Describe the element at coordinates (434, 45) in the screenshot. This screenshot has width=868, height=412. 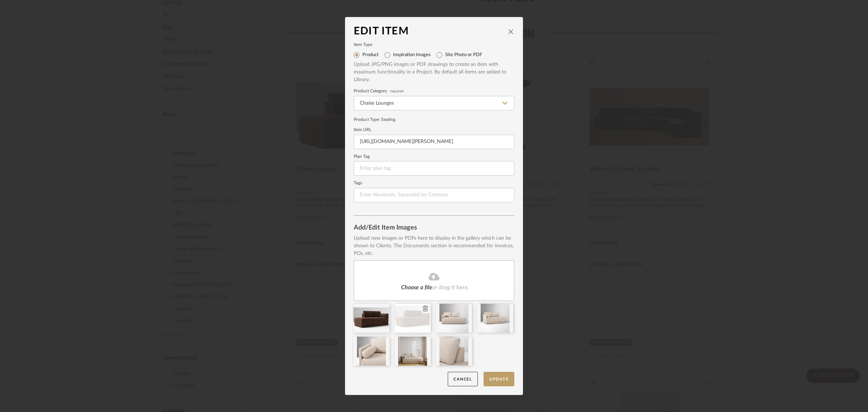
I see `label: Item Type` at that location.